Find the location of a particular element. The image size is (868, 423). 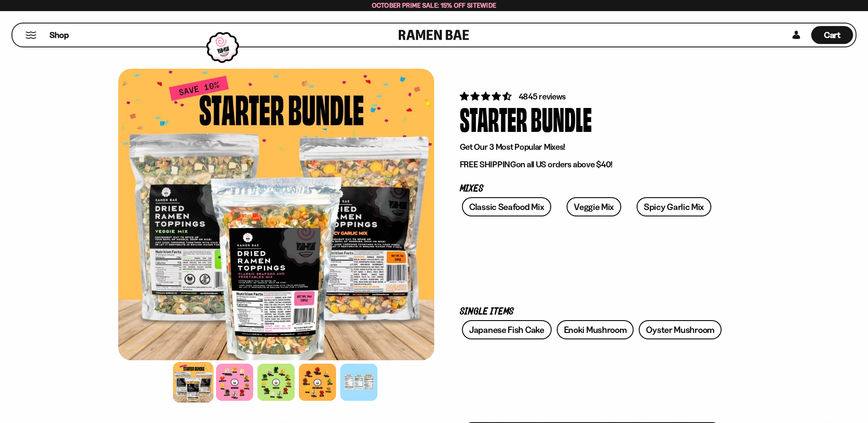

div: Cart is located at coordinates (832, 35).